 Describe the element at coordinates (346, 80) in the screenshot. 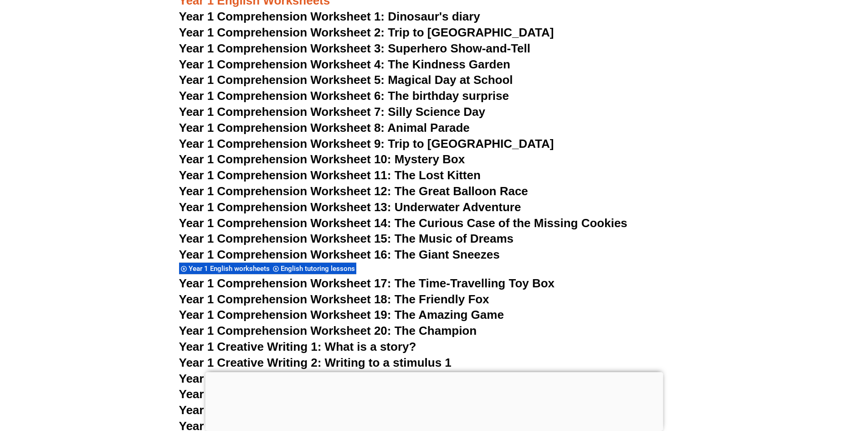

I see `a: Year 1 Comprehension Worksheet 5: Magical Day at School` at that location.